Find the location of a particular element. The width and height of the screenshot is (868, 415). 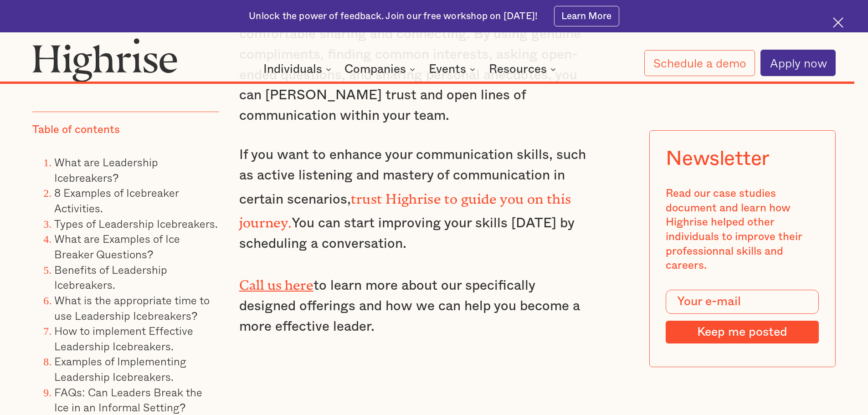

img: Cross icon is located at coordinates (838, 22).